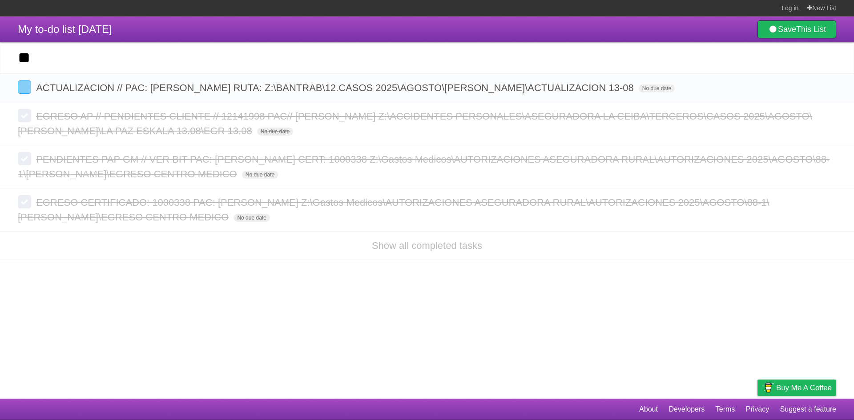 Image resolution: width=854 pixels, height=420 pixels. What do you see at coordinates (810, 29) in the screenshot?
I see `b: This List` at bounding box center [810, 29].